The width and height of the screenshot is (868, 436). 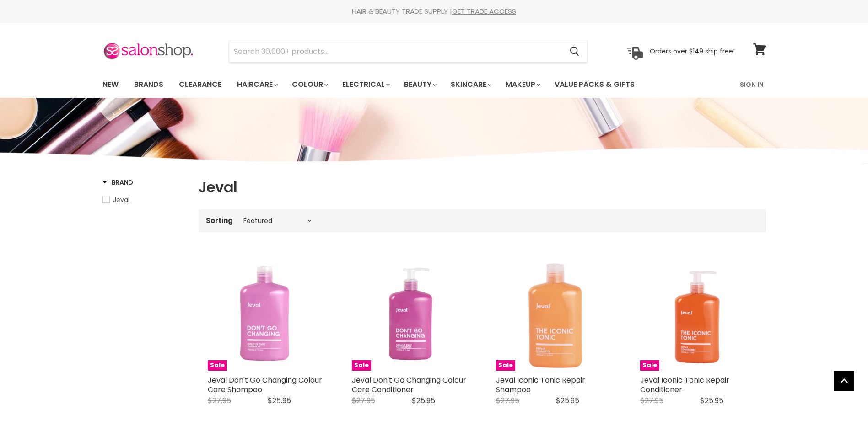 I want to click on a: Jeval Don't Go Changing Colour Care Conditioner, so click(x=409, y=385).